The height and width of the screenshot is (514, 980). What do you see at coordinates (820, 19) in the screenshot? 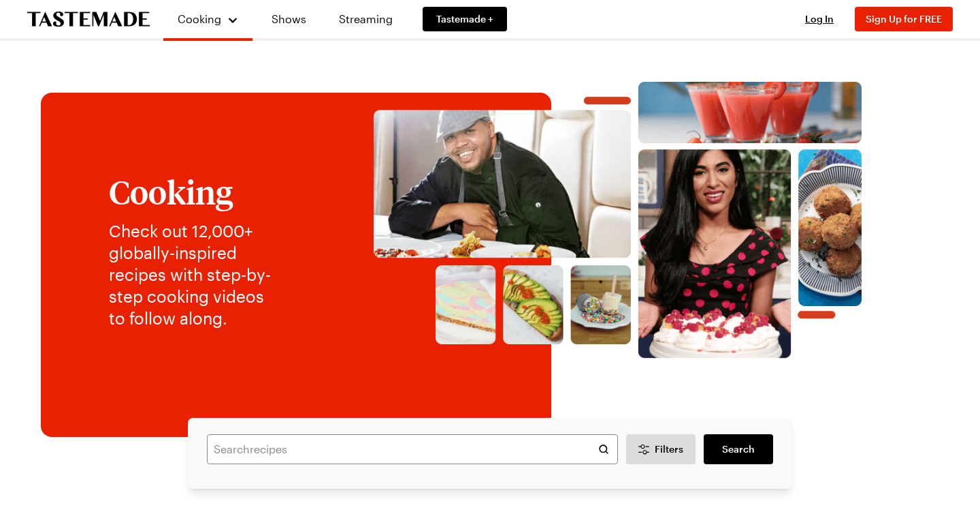
I see `span: Log In` at bounding box center [820, 19].